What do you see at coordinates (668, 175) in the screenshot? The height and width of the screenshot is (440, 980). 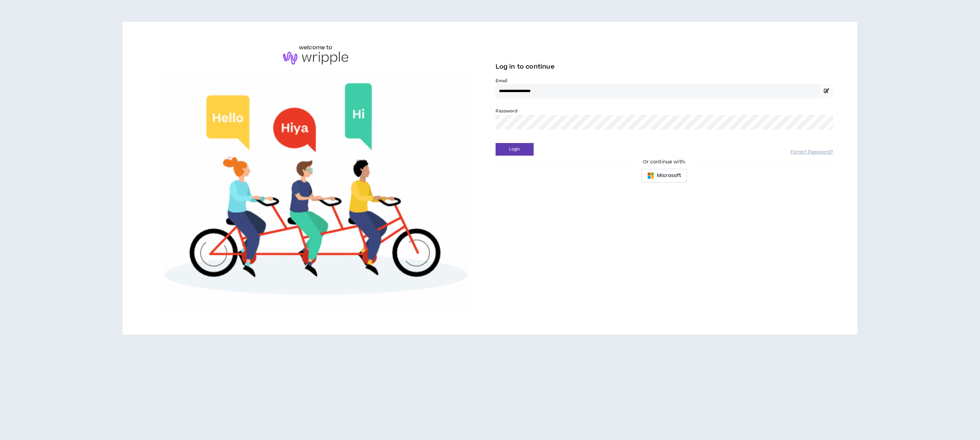 I see `span: Microsoft` at bounding box center [668, 175].